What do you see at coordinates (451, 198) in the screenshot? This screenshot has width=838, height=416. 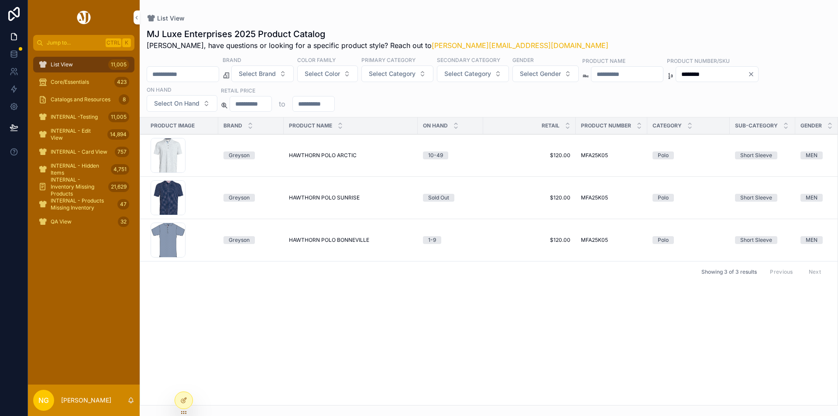 I see `a: Sold Out` at bounding box center [451, 198].